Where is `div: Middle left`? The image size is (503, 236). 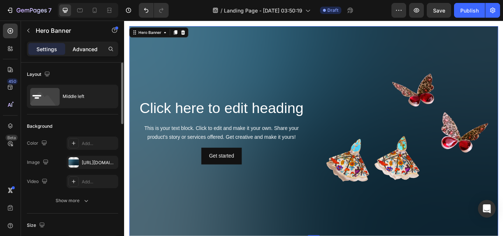 div: Middle left is located at coordinates (85, 96).